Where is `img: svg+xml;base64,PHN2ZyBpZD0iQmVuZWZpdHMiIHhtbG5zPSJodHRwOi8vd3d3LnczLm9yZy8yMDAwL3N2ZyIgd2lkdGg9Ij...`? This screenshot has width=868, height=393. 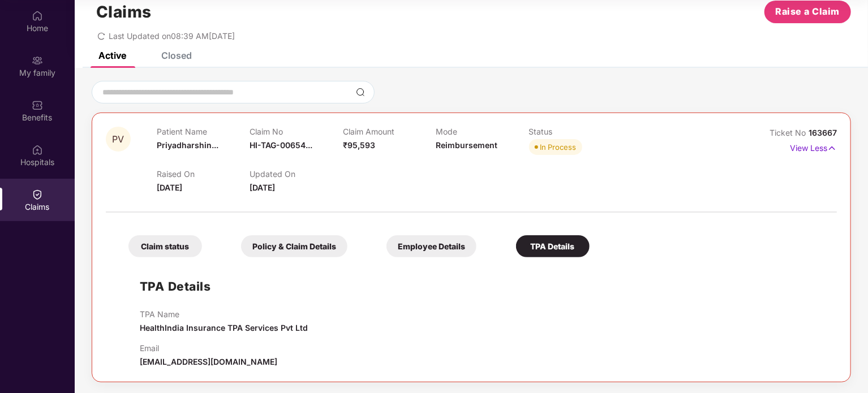
img: svg+xml;base64,PHN2ZyBpZD0iQmVuZWZpdHMiIHhtbG5zPSJodHRwOi8vd3d3LnczLm9yZy8yMDAwL3N2ZyIgd2lkdGg9Ij... is located at coordinates (37, 105).